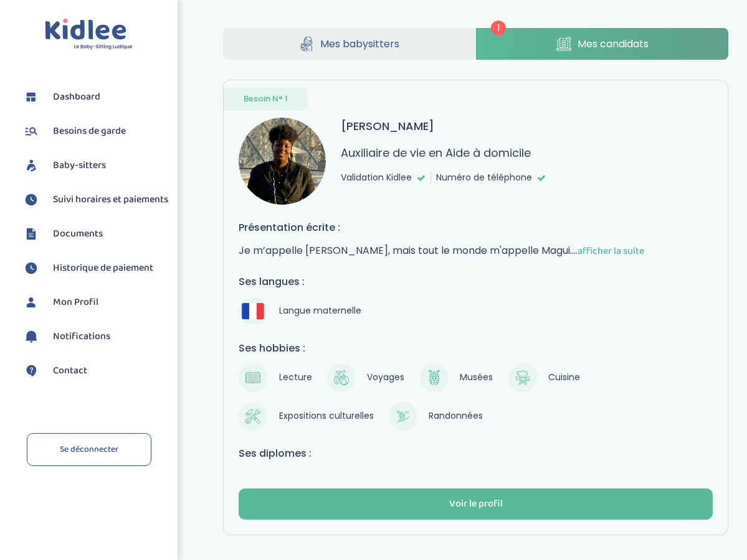  Describe the element at coordinates (376, 178) in the screenshot. I see `span: Validation Kidlee` at that location.